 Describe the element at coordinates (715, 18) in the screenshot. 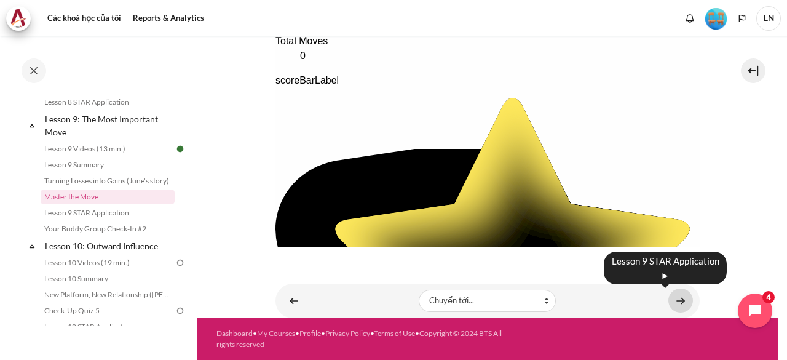

I see `div: Level #4` at that location.